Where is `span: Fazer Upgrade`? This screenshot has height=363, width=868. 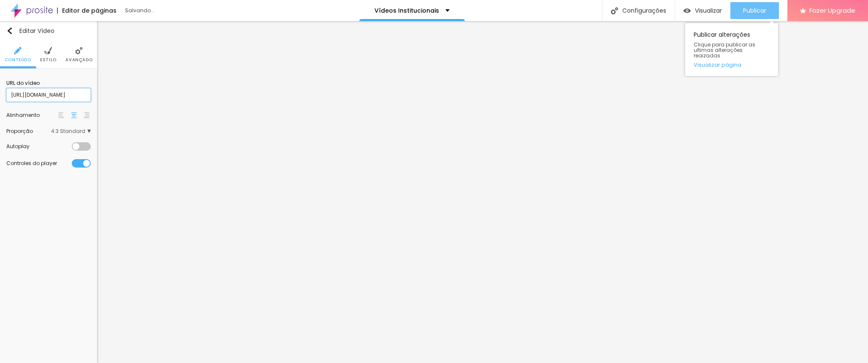
span: Fazer Upgrade is located at coordinates (832, 10).